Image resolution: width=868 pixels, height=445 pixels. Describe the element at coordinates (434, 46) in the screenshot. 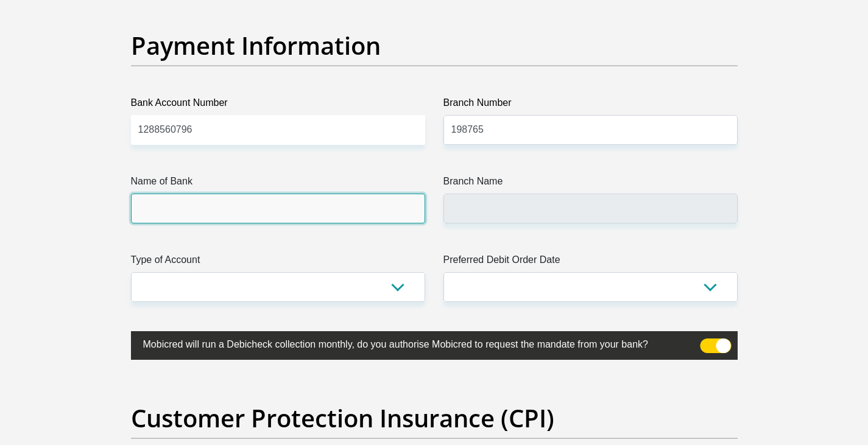

I see `h2: Payment Information` at that location.